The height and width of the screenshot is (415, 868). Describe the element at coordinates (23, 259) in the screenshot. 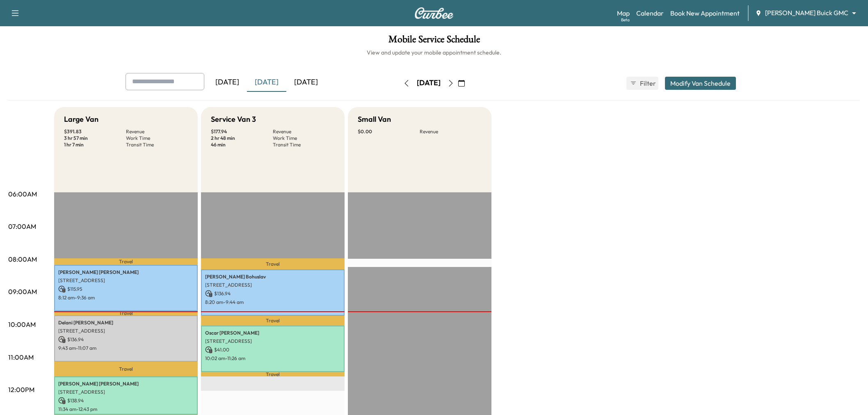

I see `p: 08:00AM` at that location.